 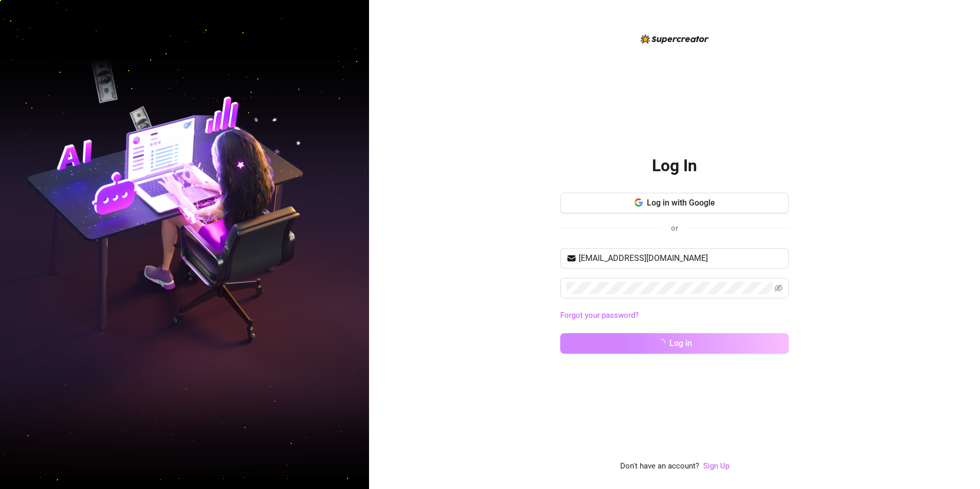 I want to click on input: Your email, so click(x=680, y=258).